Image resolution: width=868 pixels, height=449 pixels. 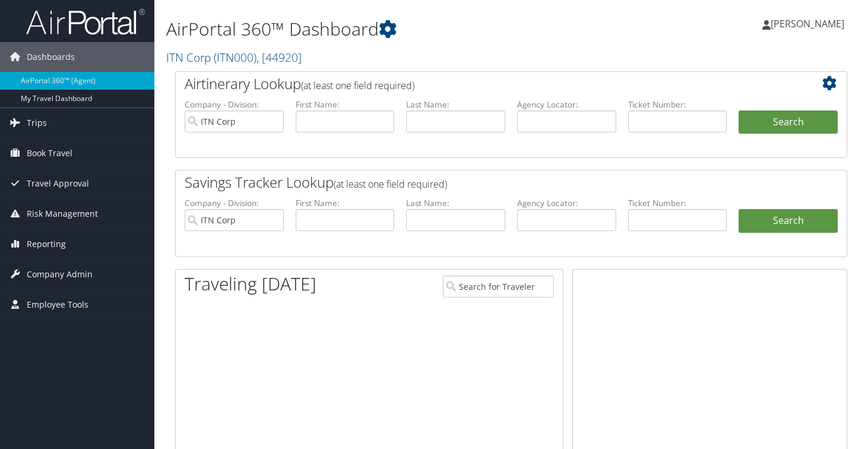 What do you see at coordinates (49, 153) in the screenshot?
I see `span: Book Travel` at bounding box center [49, 153].